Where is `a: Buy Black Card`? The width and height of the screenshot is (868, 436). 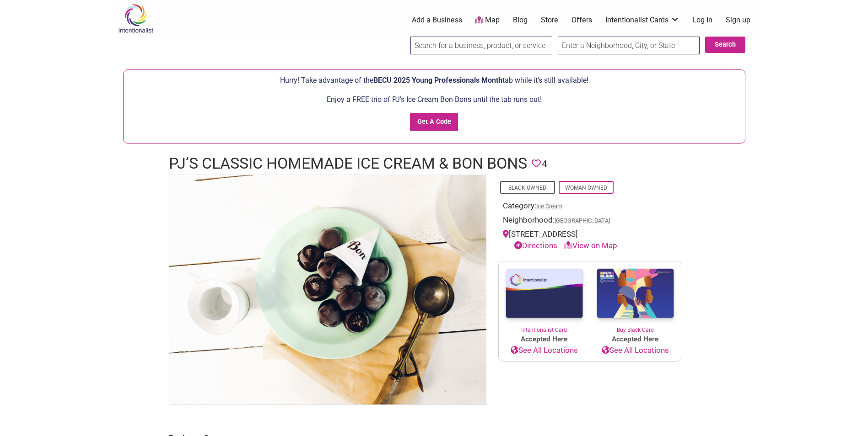
a: Buy Black Card is located at coordinates (635, 298).